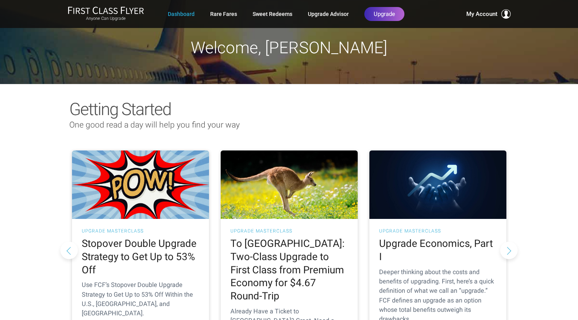 The height and width of the screenshot is (320, 578). What do you see at coordinates (328, 14) in the screenshot?
I see `a: Upgrade Advisor` at bounding box center [328, 14].